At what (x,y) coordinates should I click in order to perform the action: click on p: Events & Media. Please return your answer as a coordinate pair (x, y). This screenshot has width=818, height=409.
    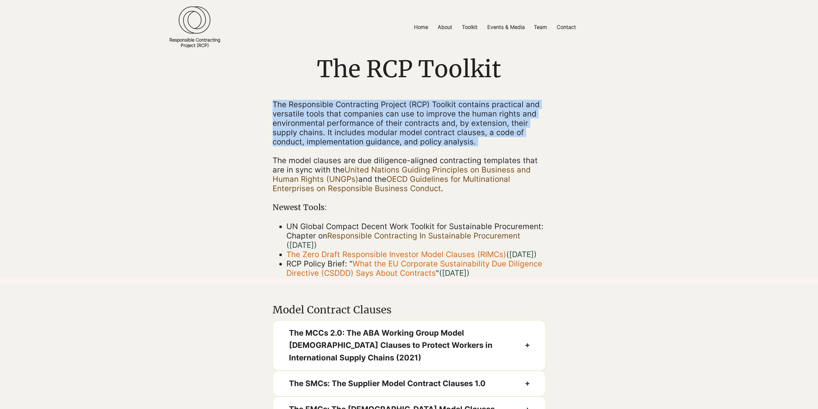
    Looking at the image, I should click on (506, 27).